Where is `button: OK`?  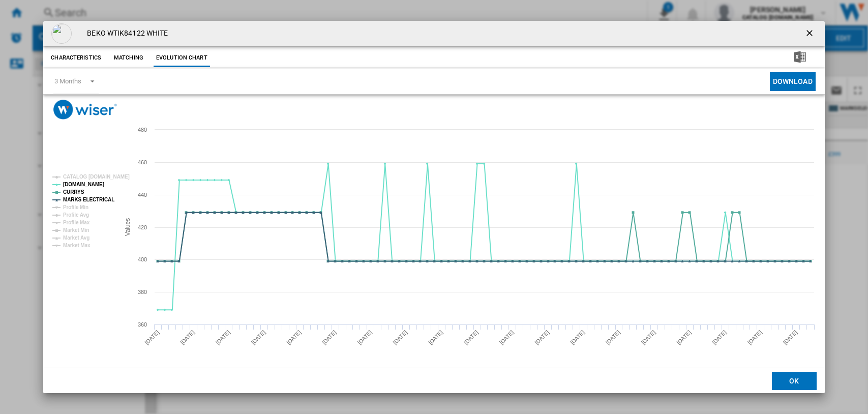 button: OK is located at coordinates (795, 381).